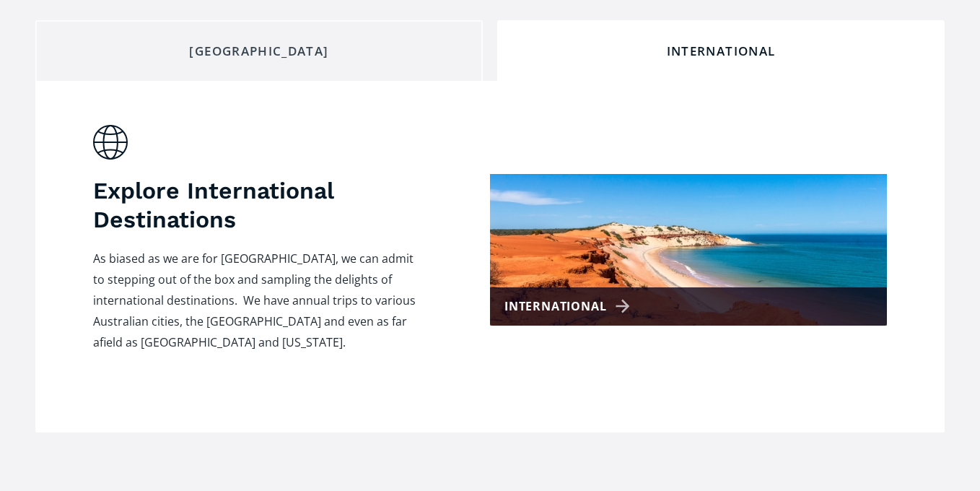 This screenshot has width=980, height=491. I want to click on h3: Explore International Destinations, so click(255, 205).